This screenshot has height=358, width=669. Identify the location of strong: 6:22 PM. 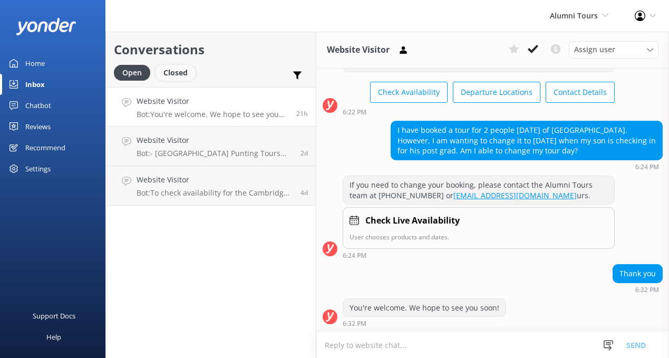
(354, 112).